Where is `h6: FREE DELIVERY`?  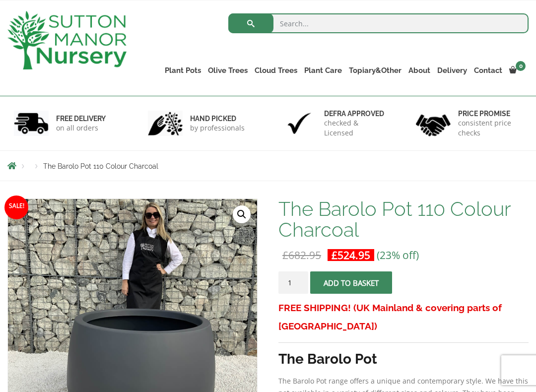
h6: FREE DELIVERY is located at coordinates (81, 119).